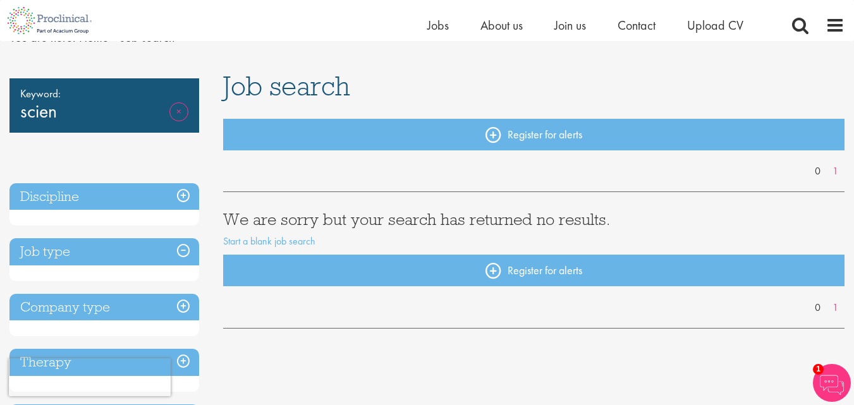 The image size is (854, 405). Describe the element at coordinates (104, 106) in the screenshot. I see `div: scien` at that location.